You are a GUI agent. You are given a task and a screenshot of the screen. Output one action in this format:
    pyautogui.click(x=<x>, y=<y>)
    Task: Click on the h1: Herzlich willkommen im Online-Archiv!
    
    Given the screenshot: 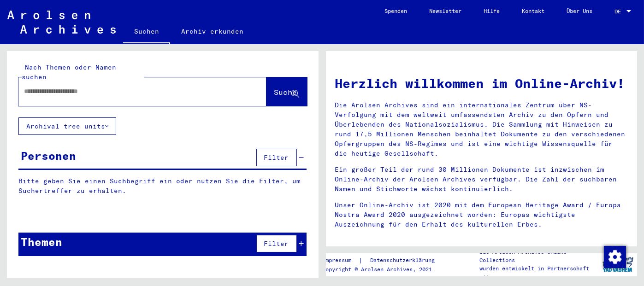 What is the action you would take?
    pyautogui.click(x=482, y=83)
    